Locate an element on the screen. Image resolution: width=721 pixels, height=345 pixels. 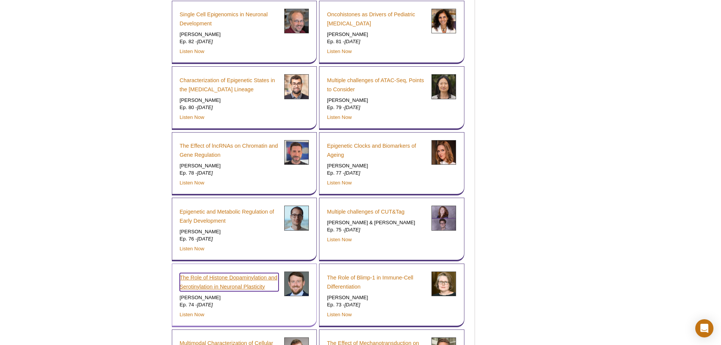
img: Erna Magnúsdóttir headshot is located at coordinates (444, 284).